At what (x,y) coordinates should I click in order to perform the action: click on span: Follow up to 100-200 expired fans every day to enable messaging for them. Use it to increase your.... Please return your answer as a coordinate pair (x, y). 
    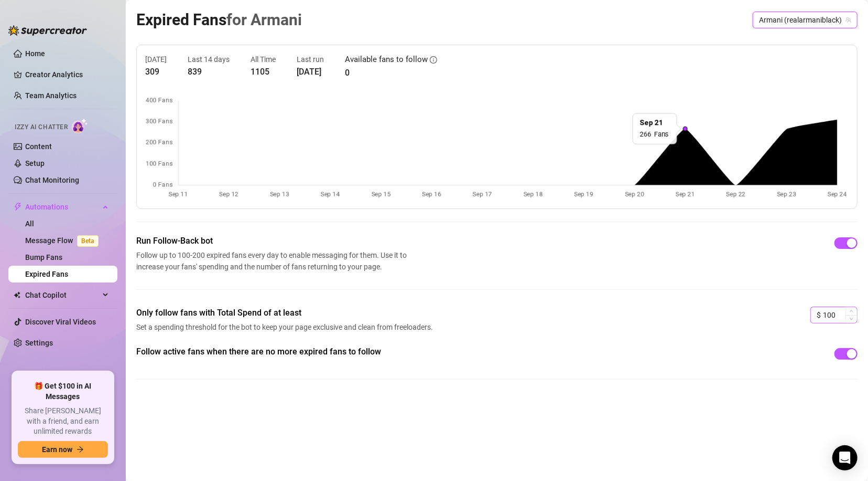
    Looking at the image, I should click on (274, 261).